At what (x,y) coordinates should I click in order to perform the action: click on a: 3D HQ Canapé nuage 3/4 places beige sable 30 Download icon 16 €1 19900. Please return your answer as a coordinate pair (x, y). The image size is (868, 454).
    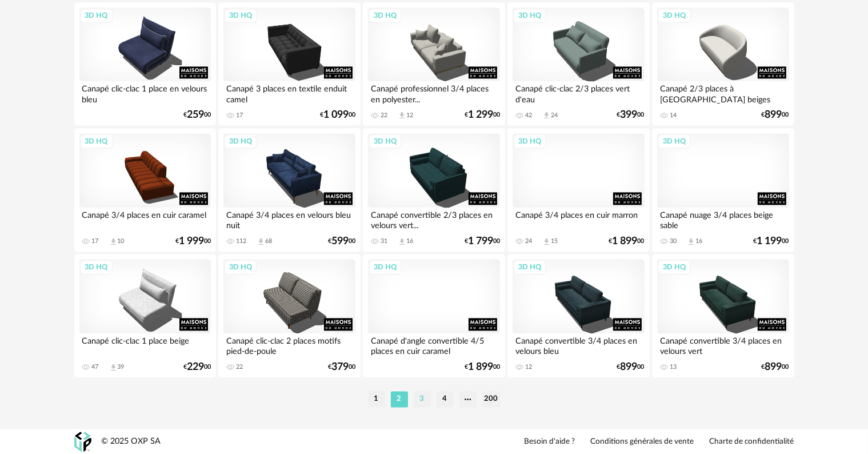
    Looking at the image, I should click on (724, 190).